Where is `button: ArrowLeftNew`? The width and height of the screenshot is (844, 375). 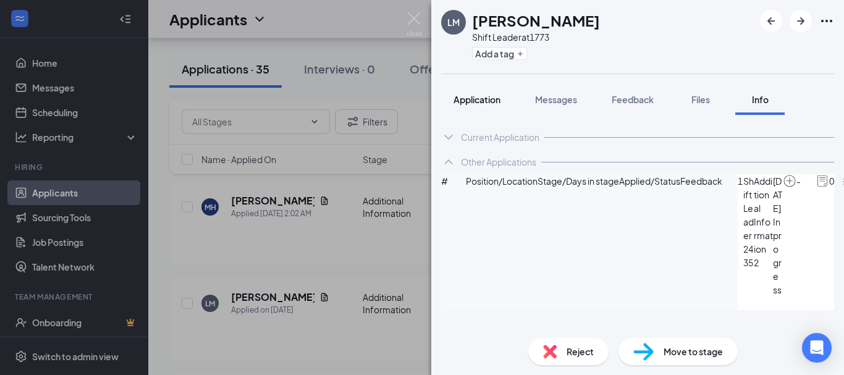
button: ArrowLeftNew is located at coordinates (771, 21).